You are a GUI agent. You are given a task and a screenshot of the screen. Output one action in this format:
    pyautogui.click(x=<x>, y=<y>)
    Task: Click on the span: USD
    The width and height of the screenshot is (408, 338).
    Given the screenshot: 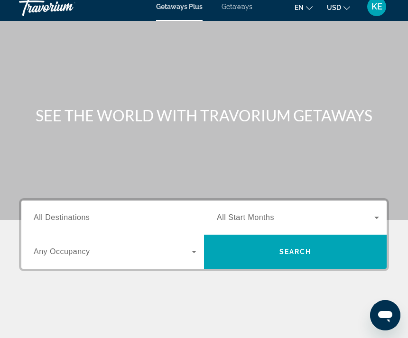 What is the action you would take?
    pyautogui.click(x=334, y=8)
    